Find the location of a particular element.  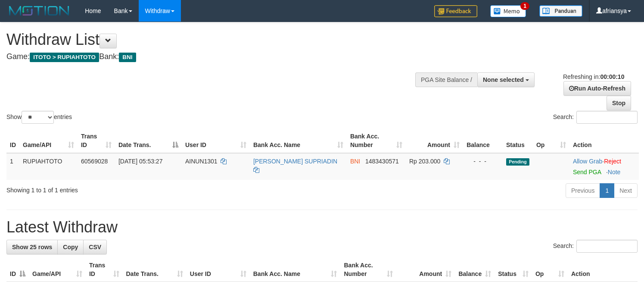

h1: Withdraw List is located at coordinates (214, 40).